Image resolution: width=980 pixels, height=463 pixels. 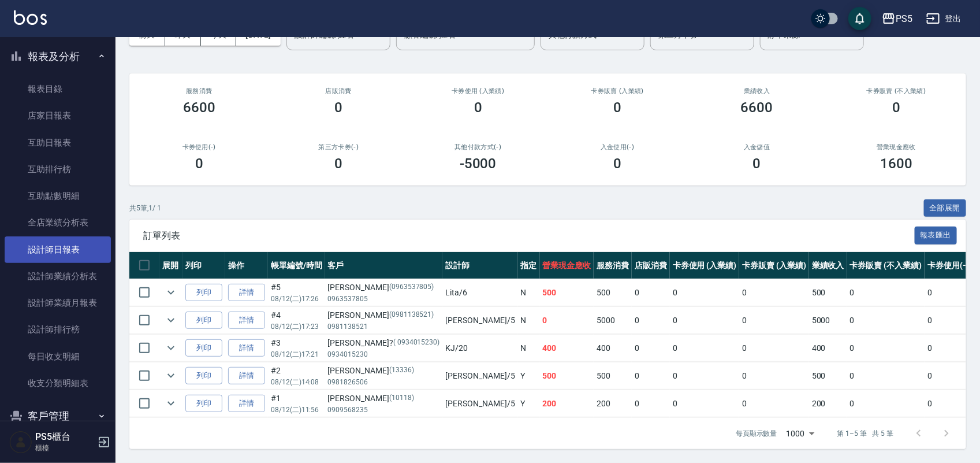 What do you see at coordinates (58, 383) in the screenshot?
I see `a: 收支分類明細表` at bounding box center [58, 383].